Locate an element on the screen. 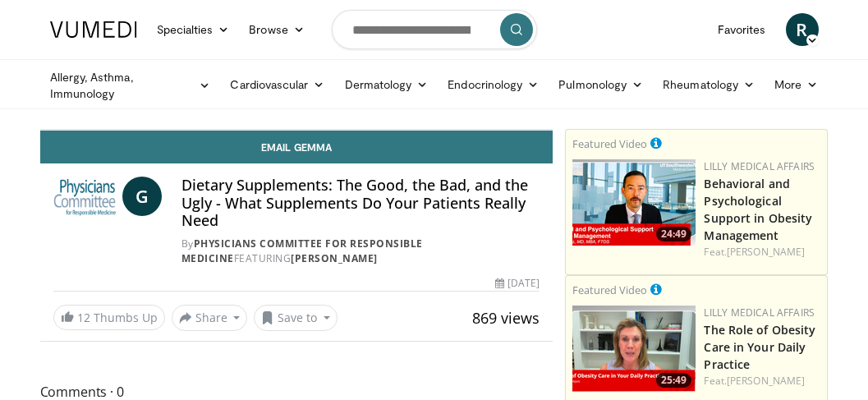 The height and width of the screenshot is (400, 868). a: R is located at coordinates (802, 29).